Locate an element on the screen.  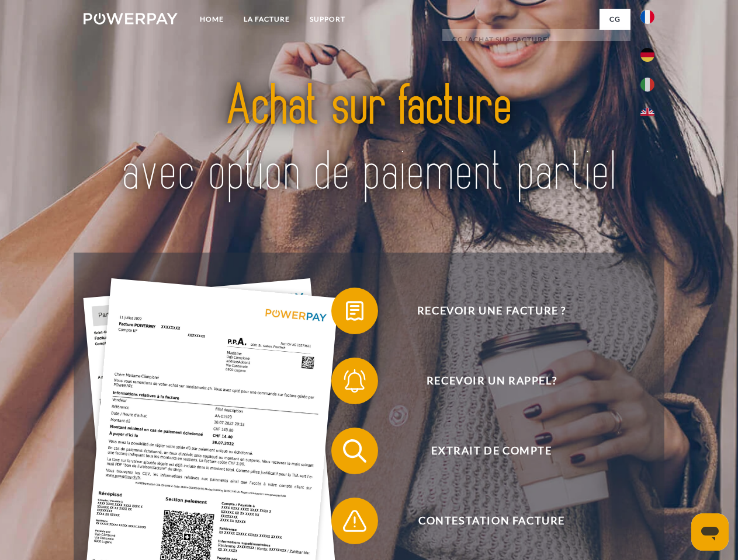
a: CG (achat sur facture) is located at coordinates (537, 40).